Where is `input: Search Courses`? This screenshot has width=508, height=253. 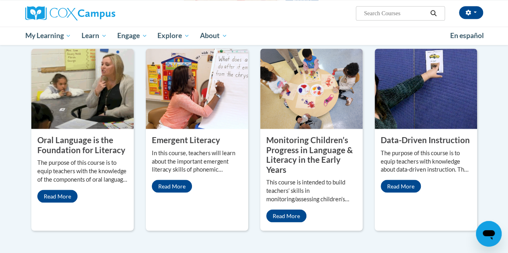 input: Search Courses is located at coordinates (395, 13).